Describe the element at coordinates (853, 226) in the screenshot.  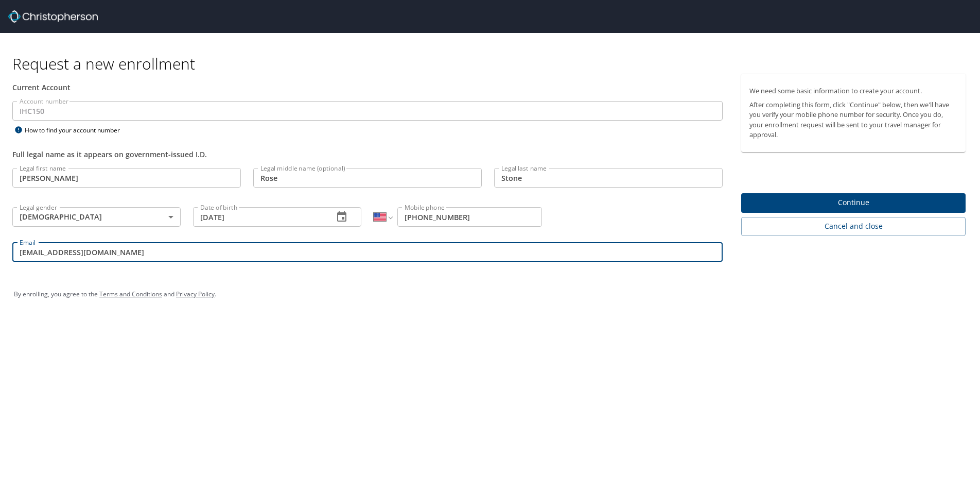
I see `button: Cancel and close` at that location.